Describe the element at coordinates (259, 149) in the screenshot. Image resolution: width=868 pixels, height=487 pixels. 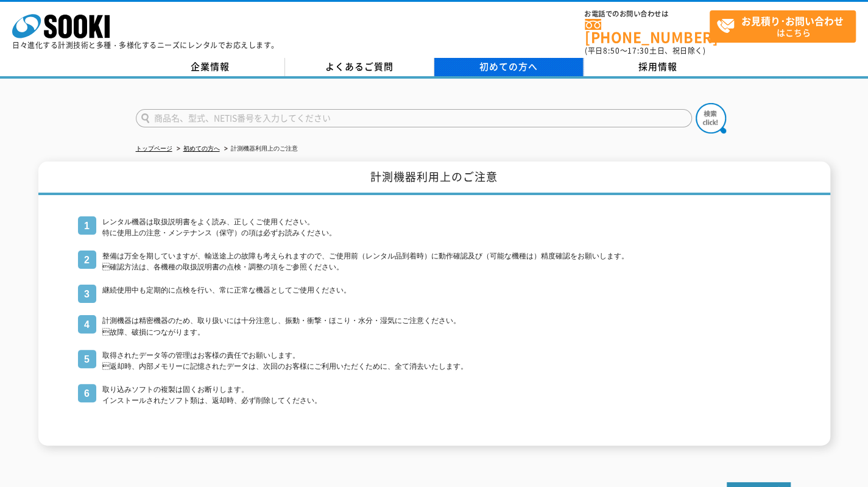
I see `li: 計測機器利用上のご注意` at that location.